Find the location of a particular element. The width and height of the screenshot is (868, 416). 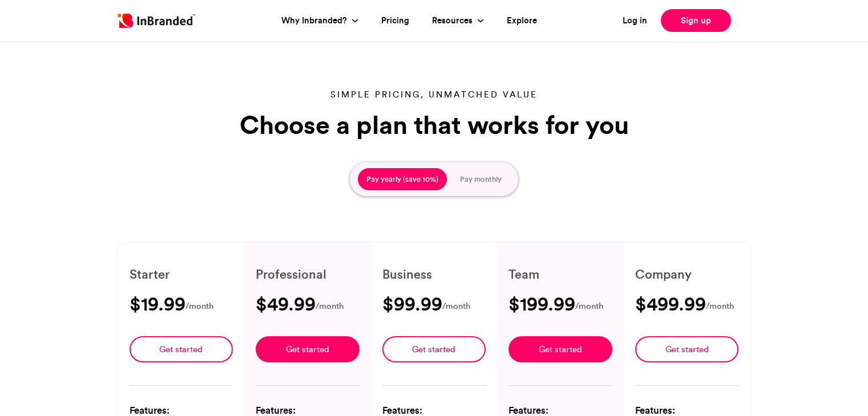

a: Why Inbranded? is located at coordinates (316, 21).